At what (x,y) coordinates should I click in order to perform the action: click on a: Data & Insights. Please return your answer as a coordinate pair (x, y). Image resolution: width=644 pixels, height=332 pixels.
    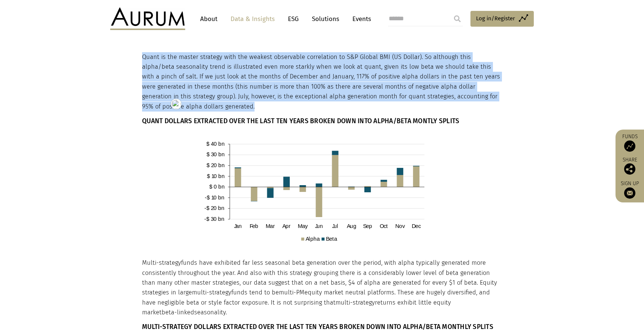
    Looking at the image, I should click on (253, 19).